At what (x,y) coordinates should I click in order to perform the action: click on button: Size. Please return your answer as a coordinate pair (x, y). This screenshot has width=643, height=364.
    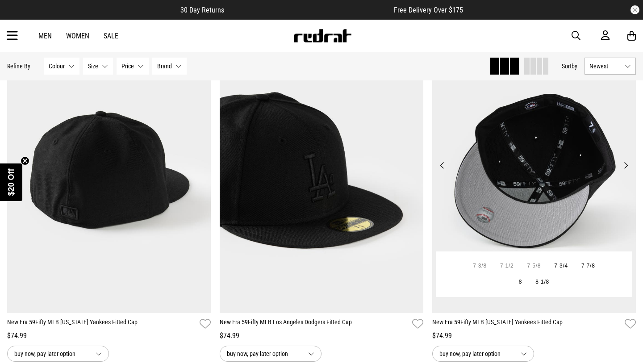
    Looking at the image, I should click on (98, 66).